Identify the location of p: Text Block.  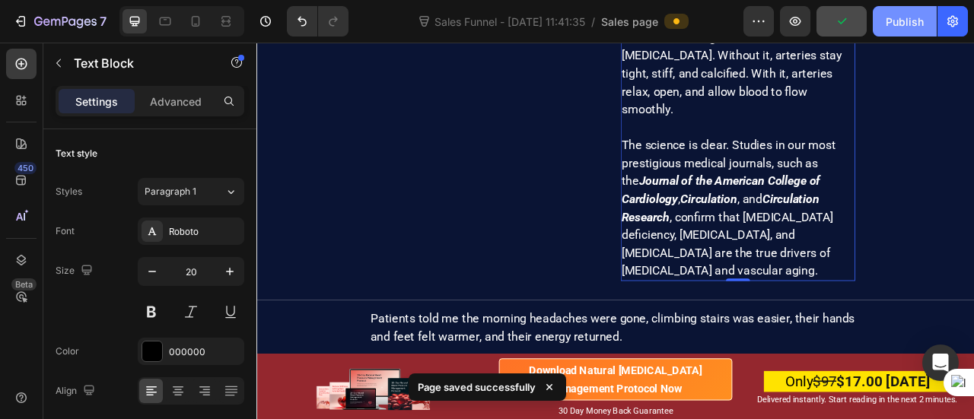
(139, 63).